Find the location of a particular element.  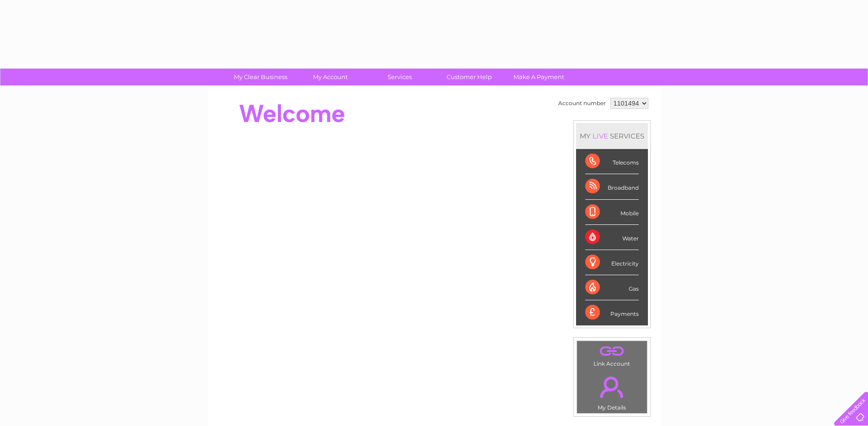

div: Electricity is located at coordinates (612, 263).